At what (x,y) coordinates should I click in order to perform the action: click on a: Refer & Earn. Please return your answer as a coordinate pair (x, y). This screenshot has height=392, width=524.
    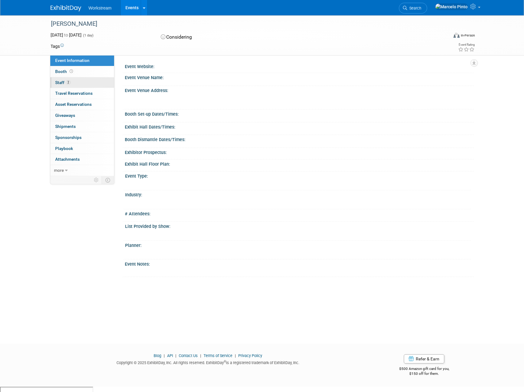
    Looking at the image, I should click on (424, 359).